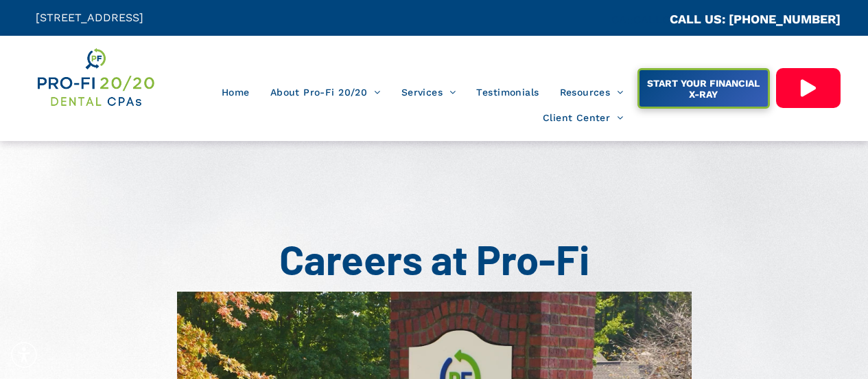 The height and width of the screenshot is (379, 868). What do you see at coordinates (325, 92) in the screenshot?
I see `a: About Pro-Fi 20/20` at bounding box center [325, 92].